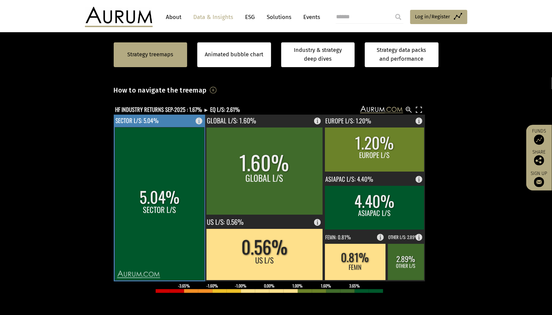  What do you see at coordinates (539, 136) in the screenshot?
I see `a: Funds` at bounding box center [539, 136].